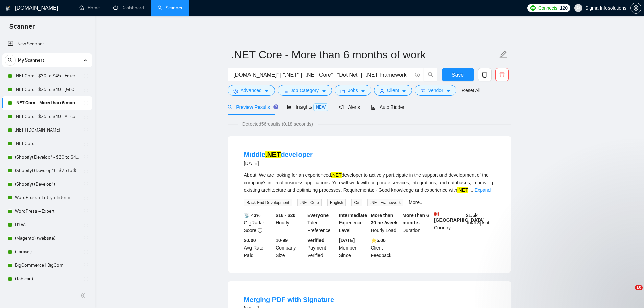 Image resolution: width=644 pixels, height=308 pixels. I want to click on a: (Shopify) (Develop*), so click(47, 184).